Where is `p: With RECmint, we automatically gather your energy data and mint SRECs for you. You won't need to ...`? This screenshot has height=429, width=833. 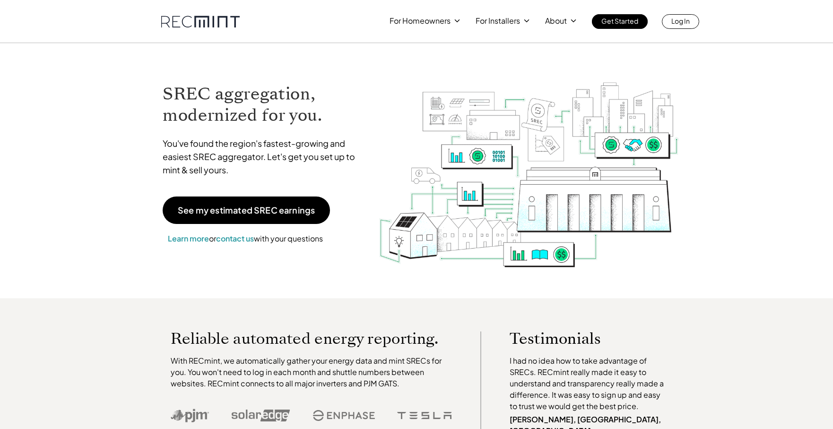
p: With RECmint, we automatically gather your energy data and mint SRECs for you. You won't need to ... is located at coordinates (312, 372).